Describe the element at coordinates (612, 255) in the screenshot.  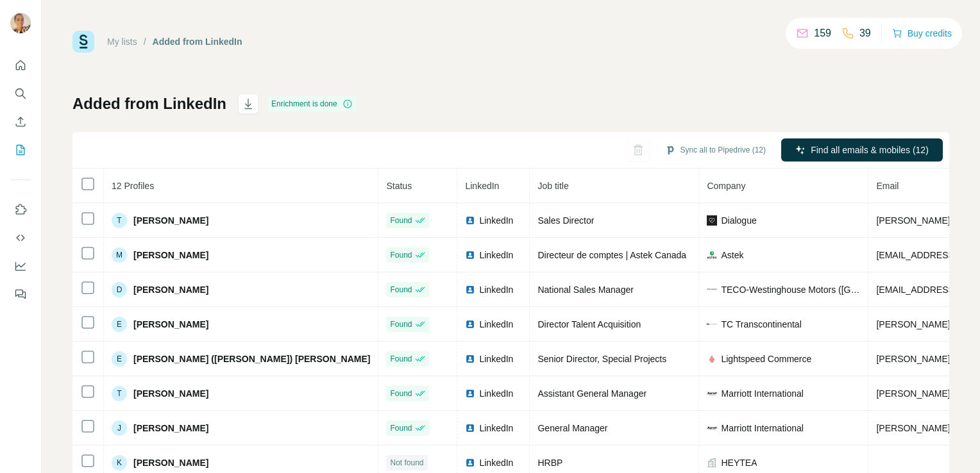
I see `span: Directeur de comptes | Astek Canada` at that location.